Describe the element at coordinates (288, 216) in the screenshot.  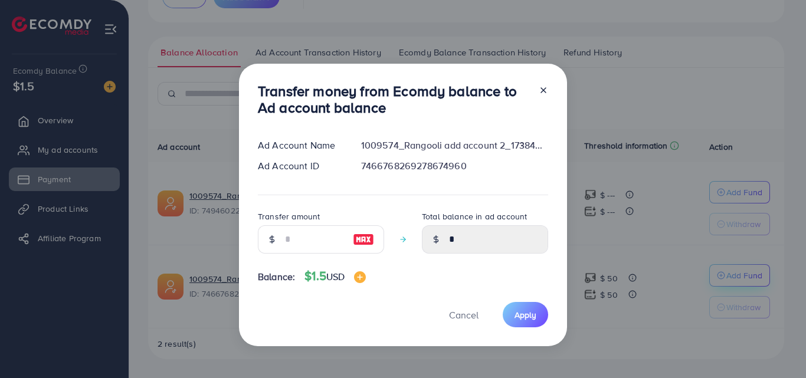
I see `label: Transfer amount` at that location.